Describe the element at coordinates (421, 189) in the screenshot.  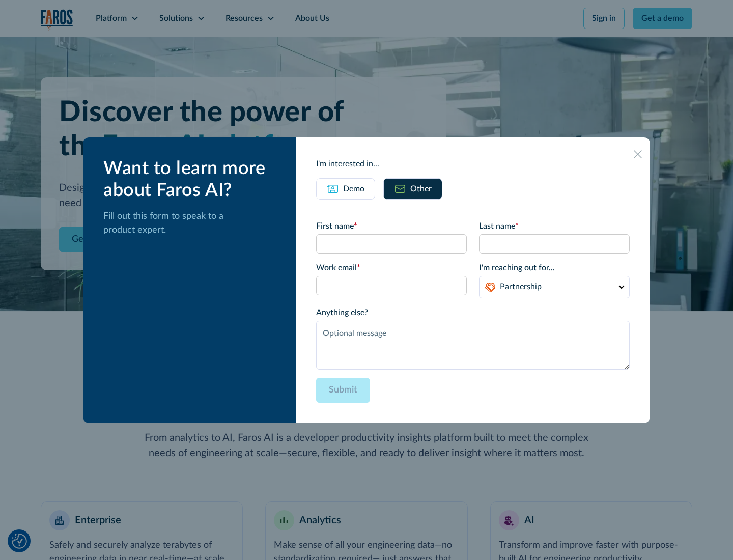
I see `div: Other` at that location.